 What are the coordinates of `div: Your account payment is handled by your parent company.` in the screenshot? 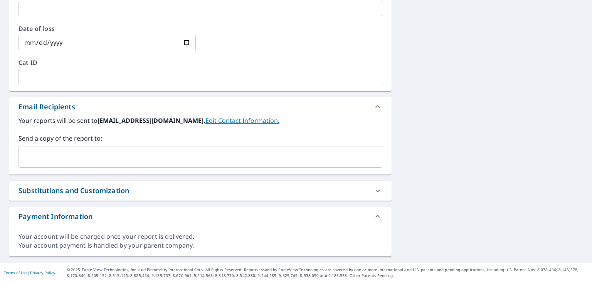 It's located at (201, 245).